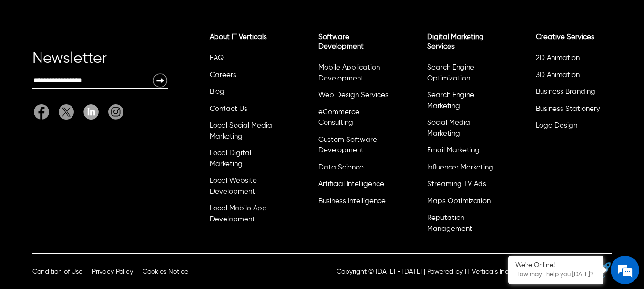 The image size is (644, 289). I want to click on a: Software Development, so click(341, 41).